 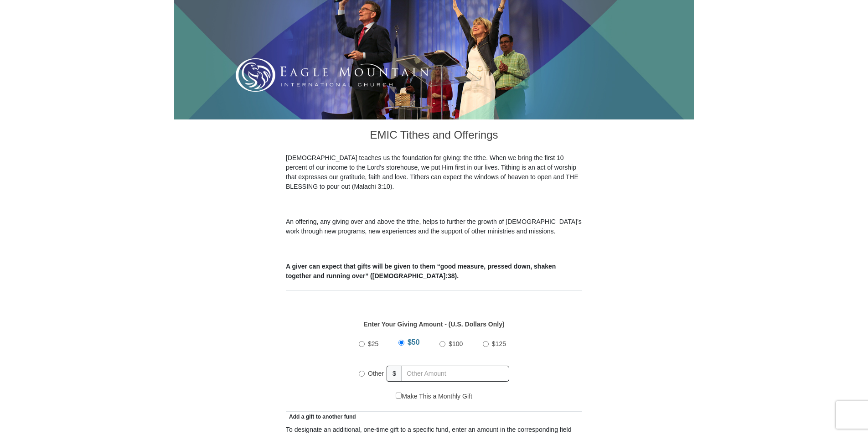 I want to click on span: $50, so click(x=414, y=343).